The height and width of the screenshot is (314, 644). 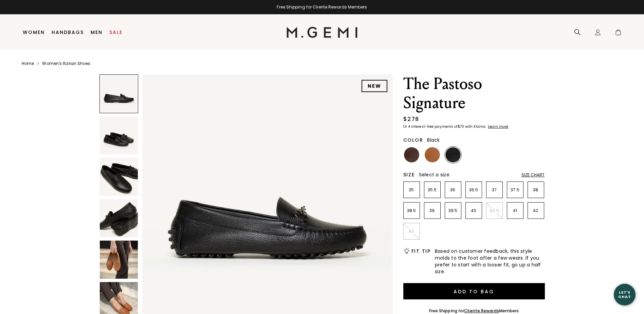 I want to click on div: NEW, so click(x=374, y=86).